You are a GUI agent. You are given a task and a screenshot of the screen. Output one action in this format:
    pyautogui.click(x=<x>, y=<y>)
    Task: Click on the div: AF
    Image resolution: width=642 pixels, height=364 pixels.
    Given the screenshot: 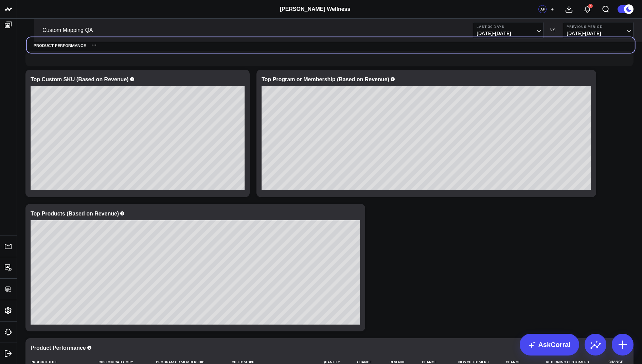 What is the action you would take?
    pyautogui.click(x=543, y=9)
    